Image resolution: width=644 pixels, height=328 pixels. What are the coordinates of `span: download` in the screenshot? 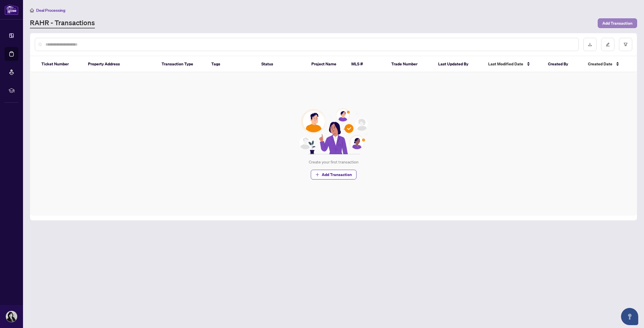 It's located at (590, 44).